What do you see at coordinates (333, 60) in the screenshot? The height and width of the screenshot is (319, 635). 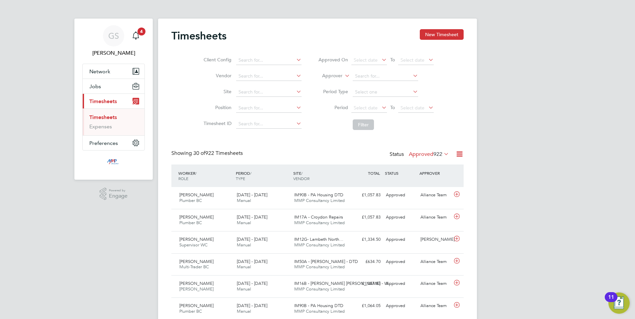 I see `label: Approved On` at bounding box center [333, 60].